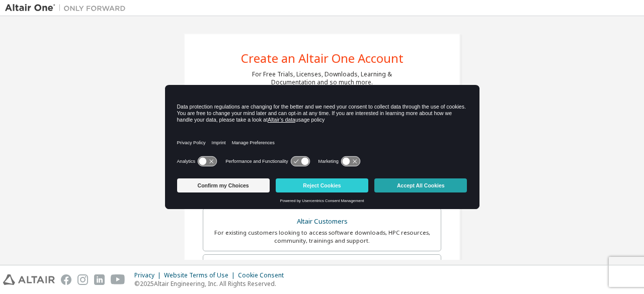  I want to click on div: Cookie Consent, so click(264, 276).